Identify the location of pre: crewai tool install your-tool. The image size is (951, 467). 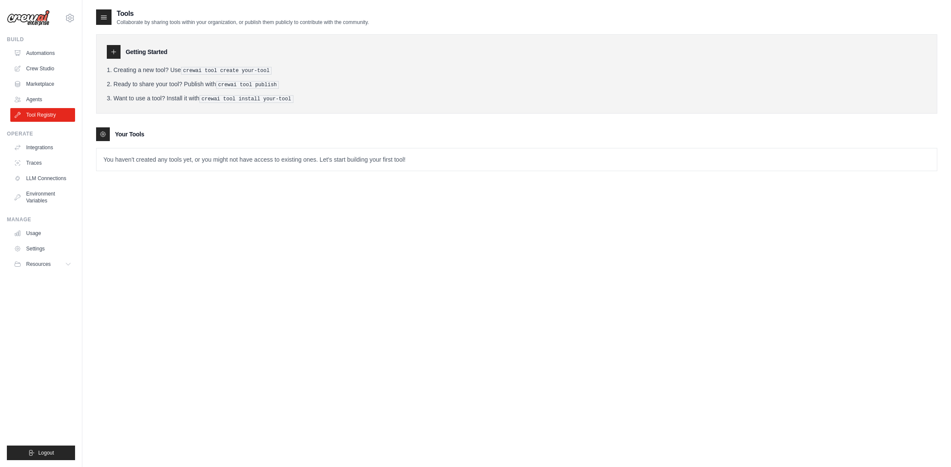
(246, 99).